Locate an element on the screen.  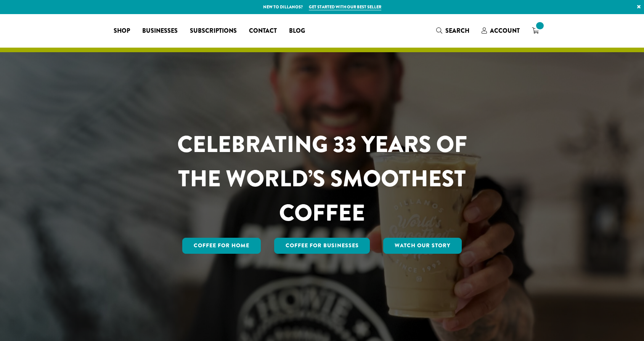
span: Shop is located at coordinates (121, 31).